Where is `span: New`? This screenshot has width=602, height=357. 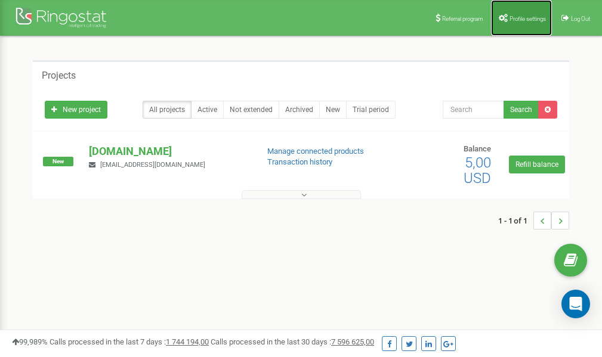 span: New is located at coordinates (58, 162).